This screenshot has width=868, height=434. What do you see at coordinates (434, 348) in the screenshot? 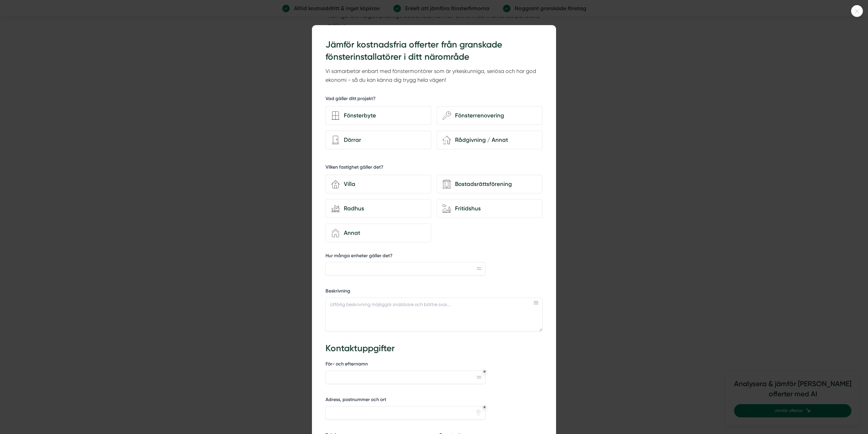
I see `h3: Kontaktuppgifter` at bounding box center [434, 348].